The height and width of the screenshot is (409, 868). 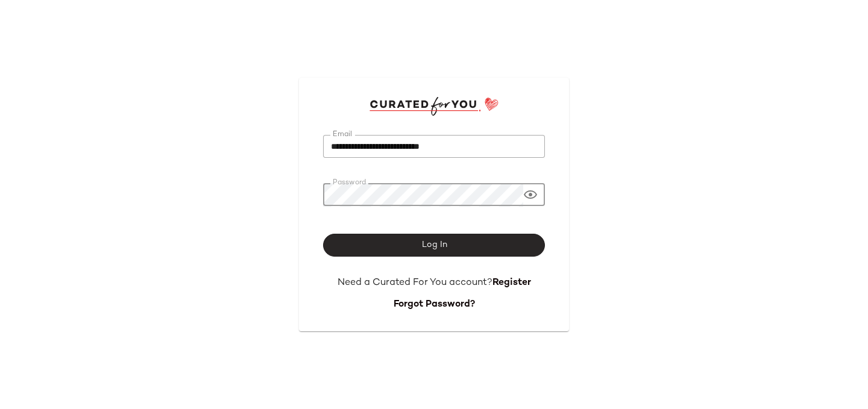 What do you see at coordinates (434, 304) in the screenshot?
I see `a: Forgot Password?` at bounding box center [434, 304].